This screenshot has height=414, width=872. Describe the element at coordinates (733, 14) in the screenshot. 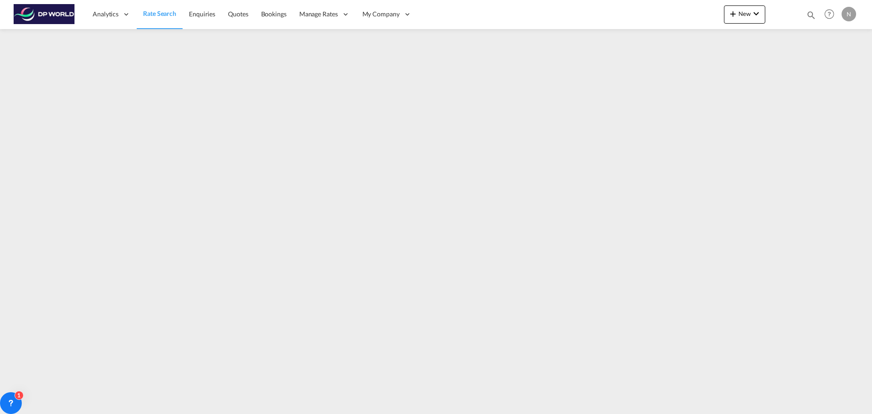

I see `md-icon: icon-plus 400-fg` at that location.